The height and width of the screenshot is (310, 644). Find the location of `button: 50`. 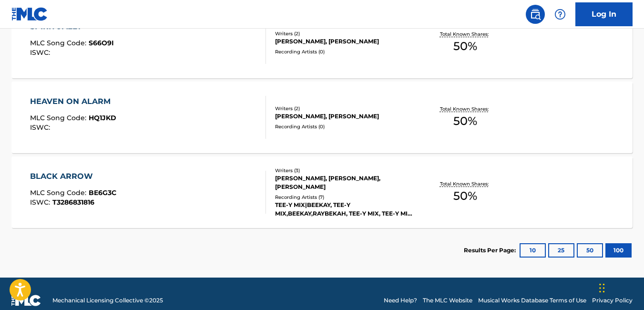

button: 50 is located at coordinates (590, 250).